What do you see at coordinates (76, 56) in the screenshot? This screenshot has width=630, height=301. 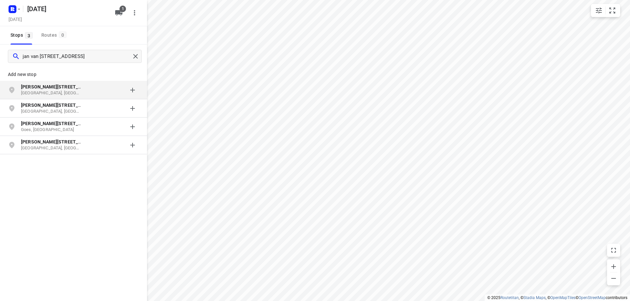 I see `input: Add or search stops` at bounding box center [76, 56].